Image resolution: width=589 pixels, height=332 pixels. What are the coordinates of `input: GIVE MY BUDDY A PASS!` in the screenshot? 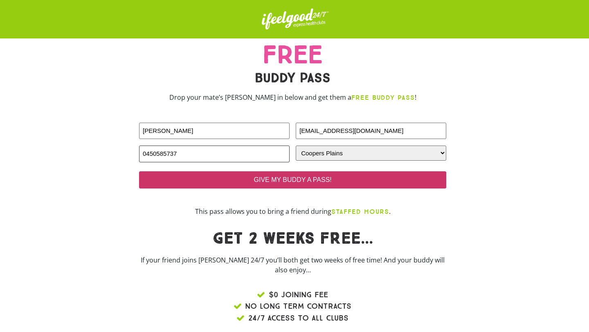 It's located at (293, 180).